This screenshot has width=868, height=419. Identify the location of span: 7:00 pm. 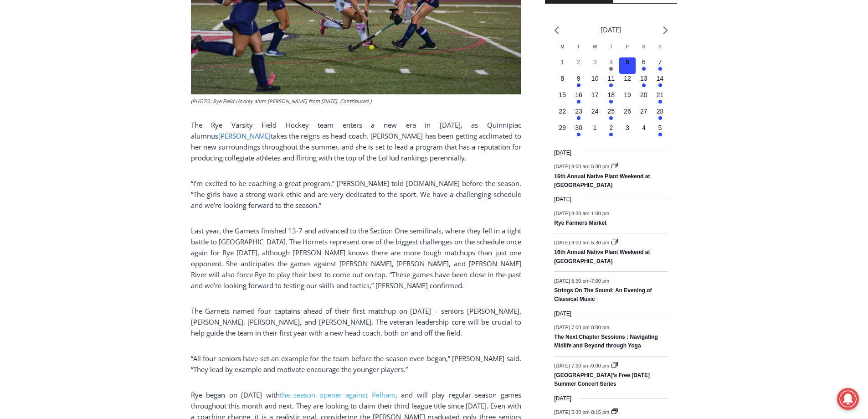
(600, 281).